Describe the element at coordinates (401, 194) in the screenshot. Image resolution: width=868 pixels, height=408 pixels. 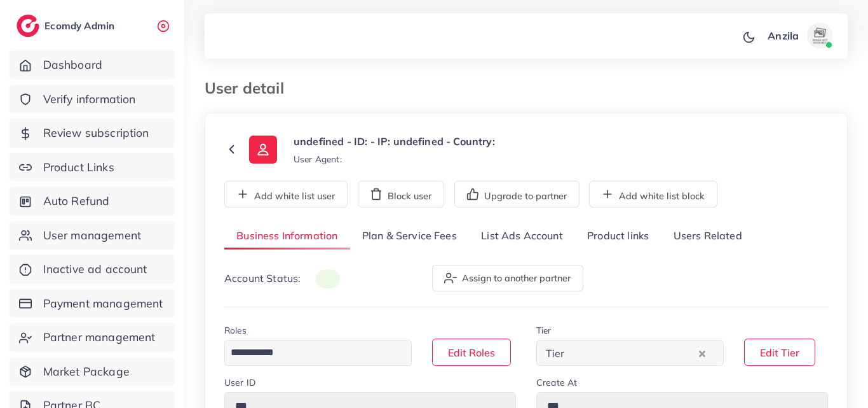
I see `button: Block user` at that location.